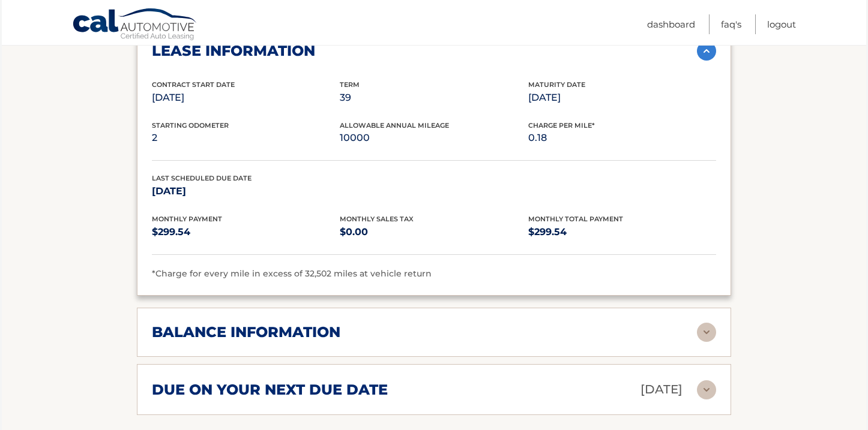 This screenshot has height=430, width=868. I want to click on span: Monthly Payment, so click(187, 219).